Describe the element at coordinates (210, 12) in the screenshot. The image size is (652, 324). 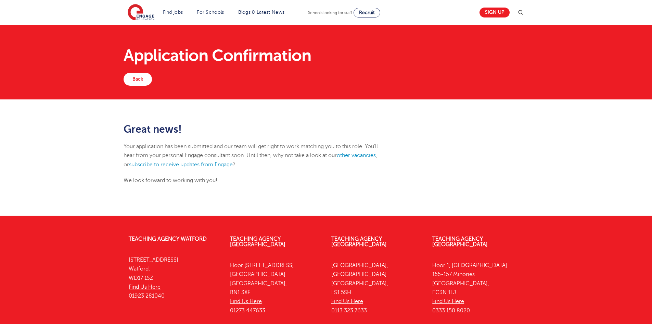
I see `a: For Schools` at that location.